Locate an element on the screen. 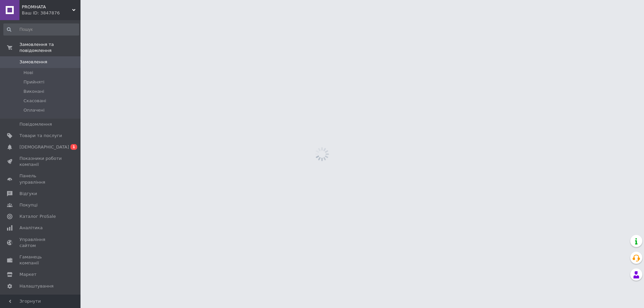 This screenshot has width=644, height=308. span: Покупці is located at coordinates (28, 205).